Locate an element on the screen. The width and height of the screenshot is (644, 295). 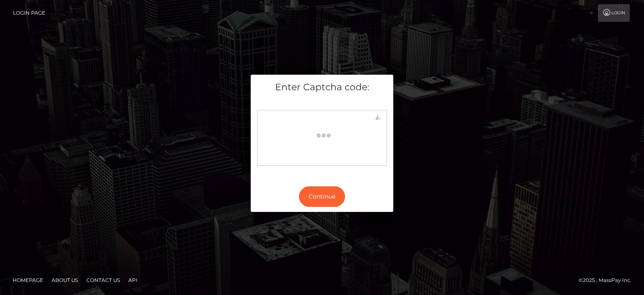
a: Login Page is located at coordinates (29, 13).